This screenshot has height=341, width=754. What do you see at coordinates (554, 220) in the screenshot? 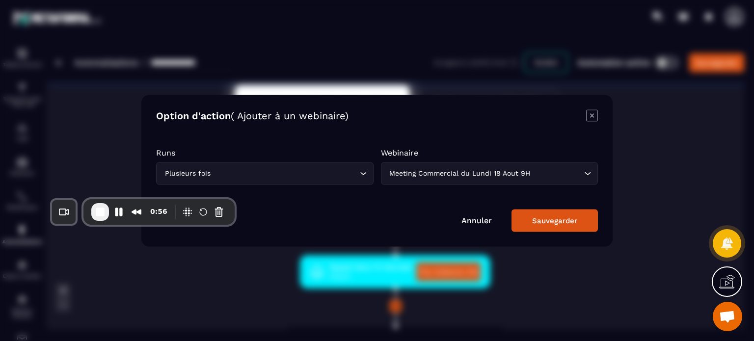
I see `button: Sauvegarder` at bounding box center [554, 220].